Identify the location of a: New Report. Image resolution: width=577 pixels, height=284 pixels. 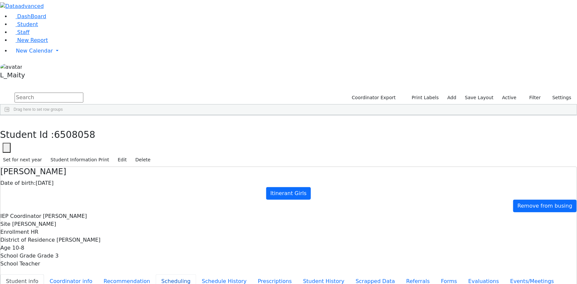
(29, 40).